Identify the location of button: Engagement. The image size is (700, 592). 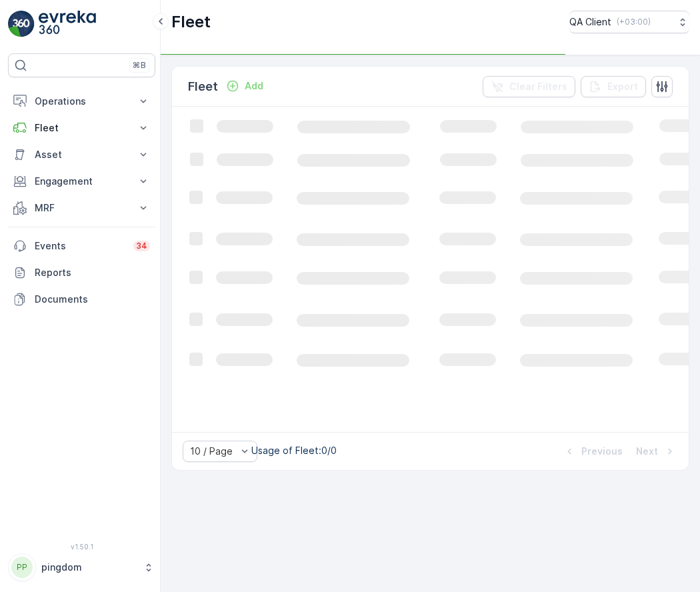
(81, 182).